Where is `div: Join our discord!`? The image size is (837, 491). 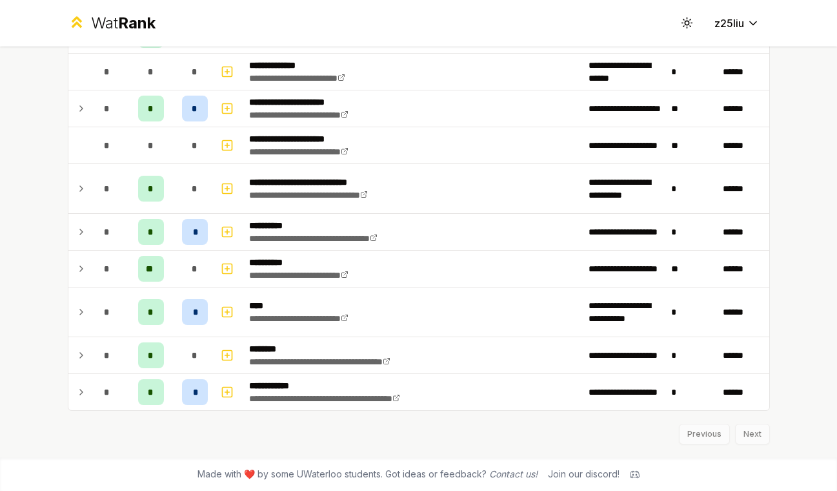 div: Join our discord! is located at coordinates (584, 474).